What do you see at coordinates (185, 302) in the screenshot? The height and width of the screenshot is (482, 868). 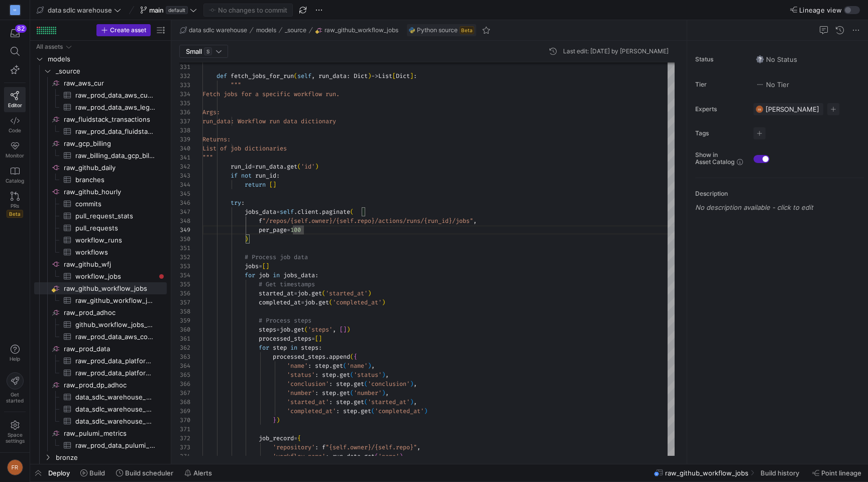 I see `div: 357` at bounding box center [185, 302].